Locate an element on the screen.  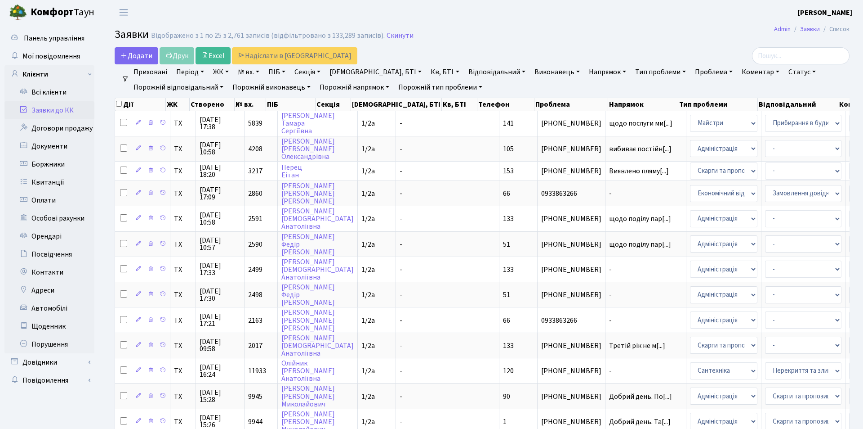
a: Автомобілі is located at coordinates (49, 308).